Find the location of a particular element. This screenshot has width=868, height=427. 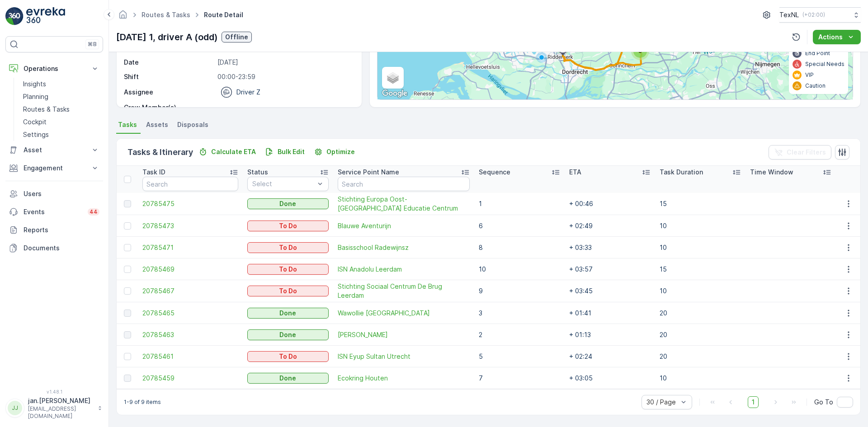

td: 3 is located at coordinates (519, 313).